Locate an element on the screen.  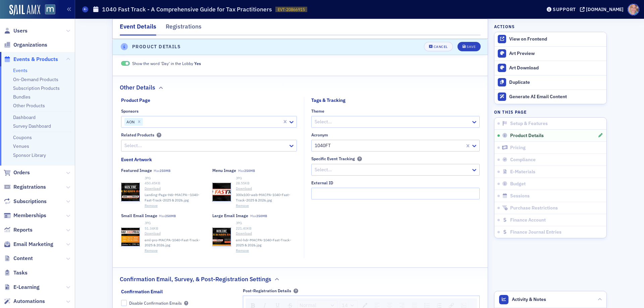
a: Dashboard is located at coordinates (24, 117).